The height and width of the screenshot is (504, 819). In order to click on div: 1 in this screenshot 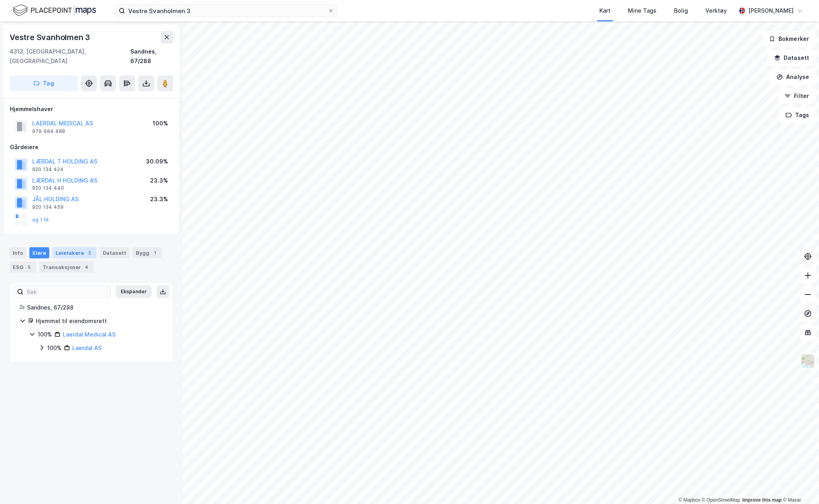, I will do `click(155, 253)`.